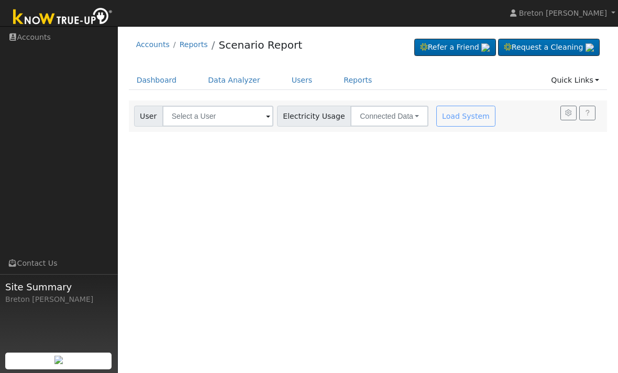 This screenshot has width=618, height=373. I want to click on span: Electricity Usage, so click(314, 116).